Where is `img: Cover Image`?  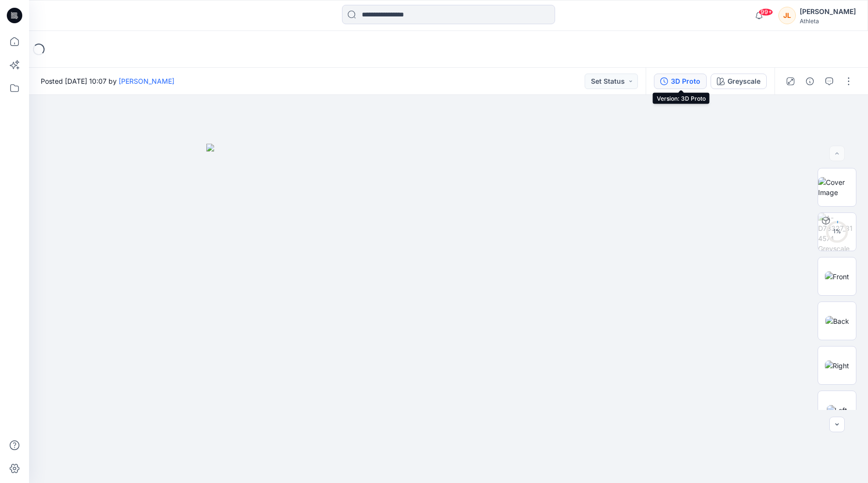
img: Cover Image is located at coordinates (837, 187).